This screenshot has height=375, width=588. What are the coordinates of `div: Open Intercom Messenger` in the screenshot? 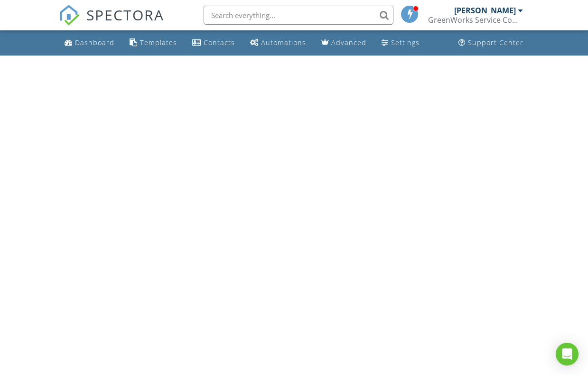 It's located at (567, 354).